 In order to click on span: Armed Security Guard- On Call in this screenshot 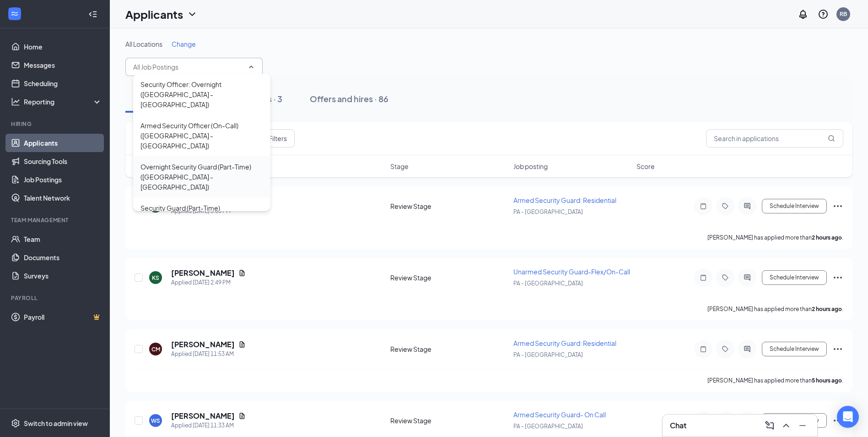, I will do `click(559, 414)`.